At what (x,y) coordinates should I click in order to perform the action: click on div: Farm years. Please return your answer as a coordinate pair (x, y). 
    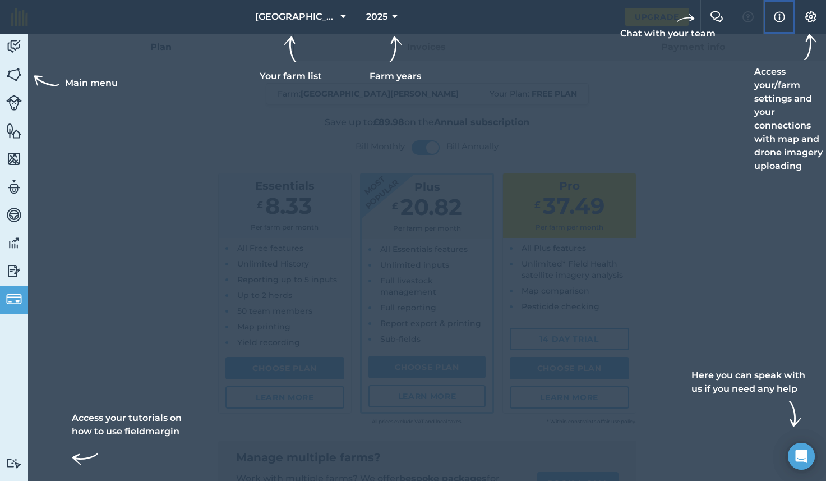
    Looking at the image, I should click on (395, 59).